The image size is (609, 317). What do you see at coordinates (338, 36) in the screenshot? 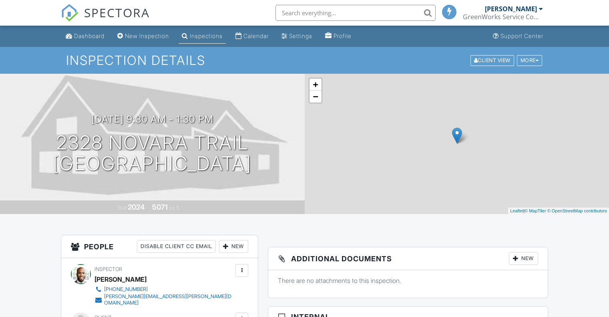
I see `a: Profile` at bounding box center [338, 36].